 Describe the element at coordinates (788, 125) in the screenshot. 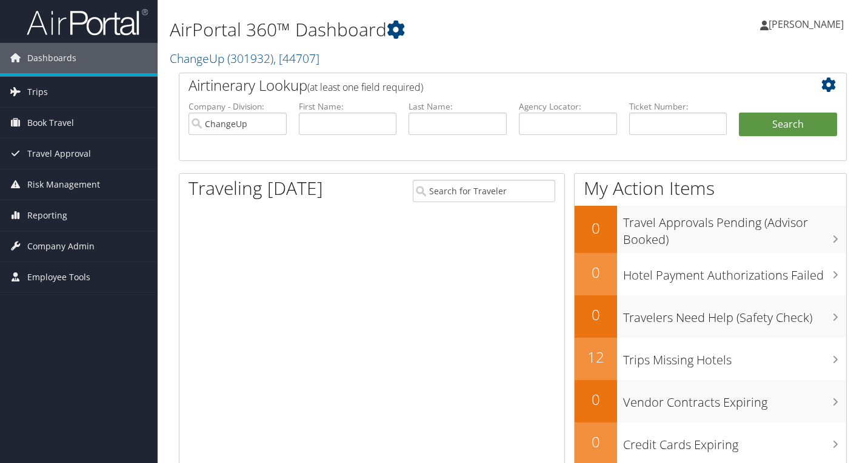

I see `button: Search` at that location.